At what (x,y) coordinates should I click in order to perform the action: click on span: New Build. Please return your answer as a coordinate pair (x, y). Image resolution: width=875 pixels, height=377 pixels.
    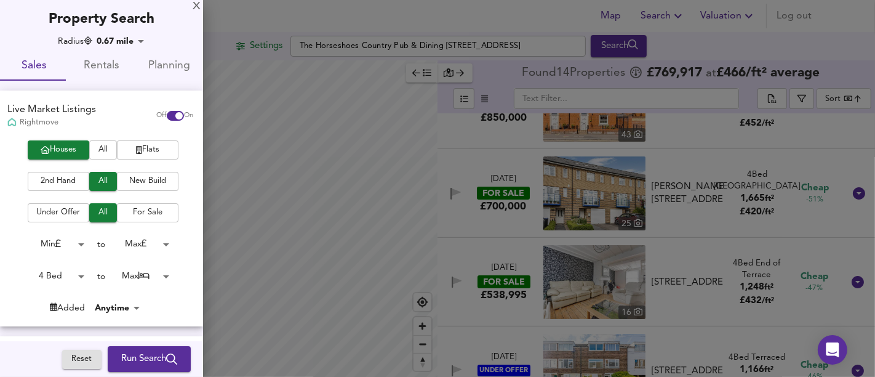
    Looking at the image, I should click on (148, 181).